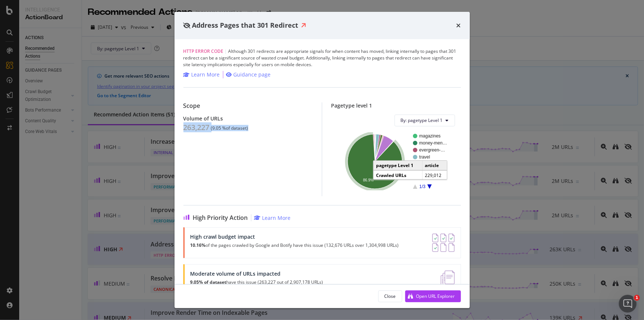 This screenshot has width=644, height=320. What do you see at coordinates (229, 128) in the screenshot?
I see `div: ( 9.05 % of dataset )` at bounding box center [229, 128].